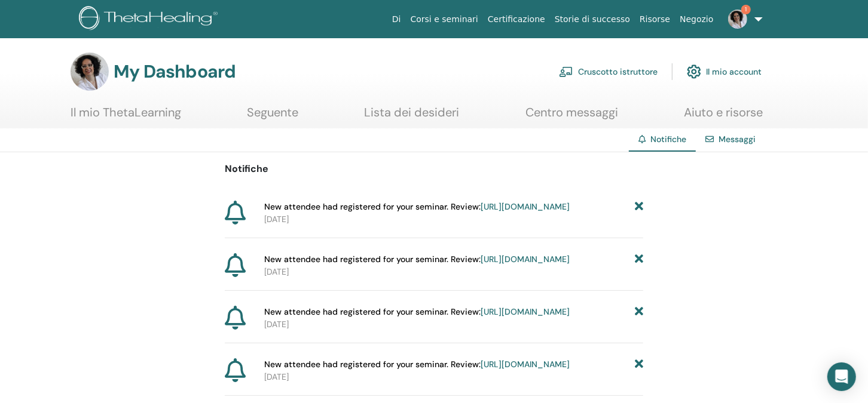  Describe the element at coordinates (571, 116) in the screenshot. I see `a: Centro messaggi` at that location.